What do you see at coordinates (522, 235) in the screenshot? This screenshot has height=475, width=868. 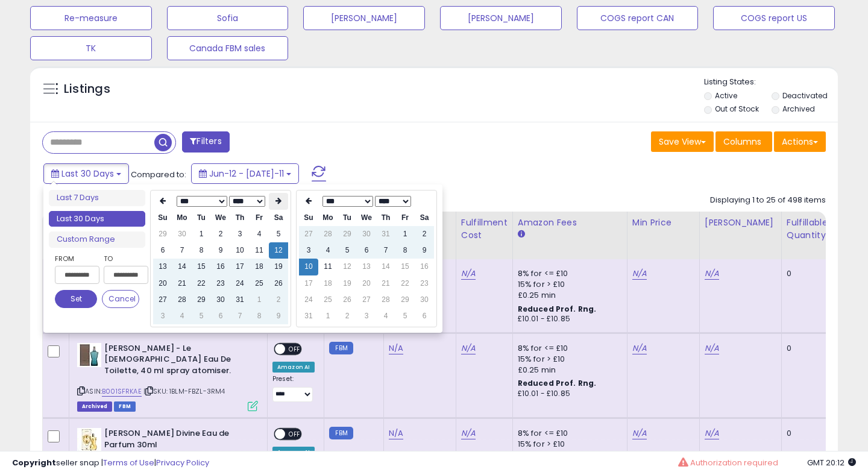 I see `small: Amazon Fees.` at bounding box center [522, 235].